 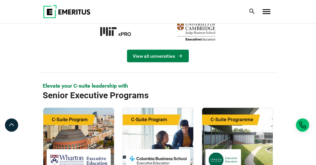 I want to click on a: cambridge-judge-business-school, so click(x=197, y=31).